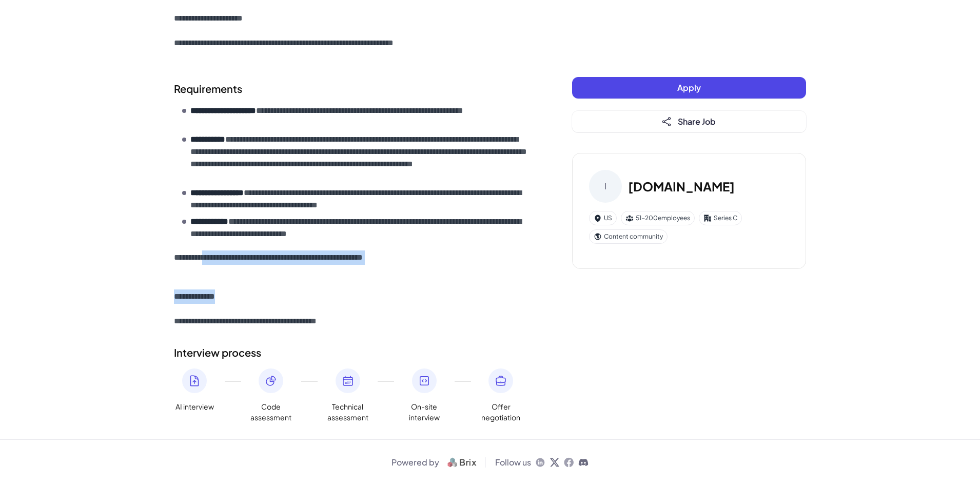 Image resolution: width=980 pixels, height=485 pixels. I want to click on span: Code assessment, so click(271, 412).